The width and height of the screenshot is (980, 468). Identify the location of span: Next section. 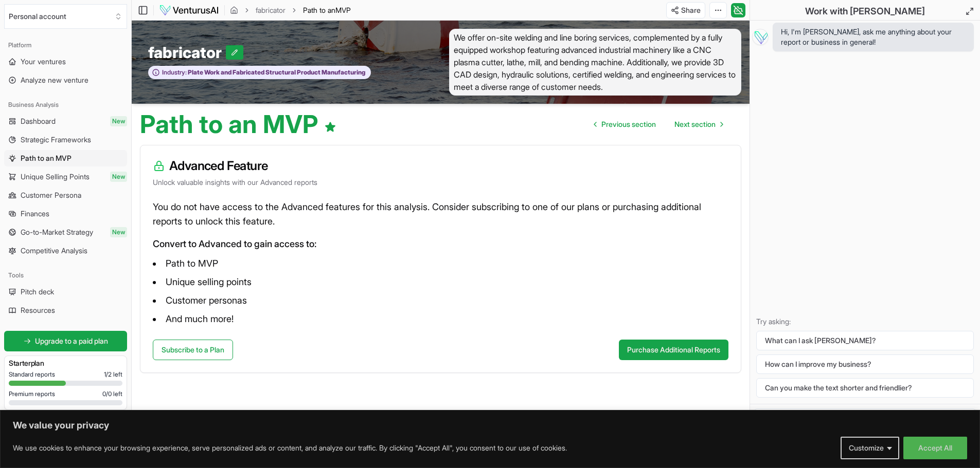
(695, 125).